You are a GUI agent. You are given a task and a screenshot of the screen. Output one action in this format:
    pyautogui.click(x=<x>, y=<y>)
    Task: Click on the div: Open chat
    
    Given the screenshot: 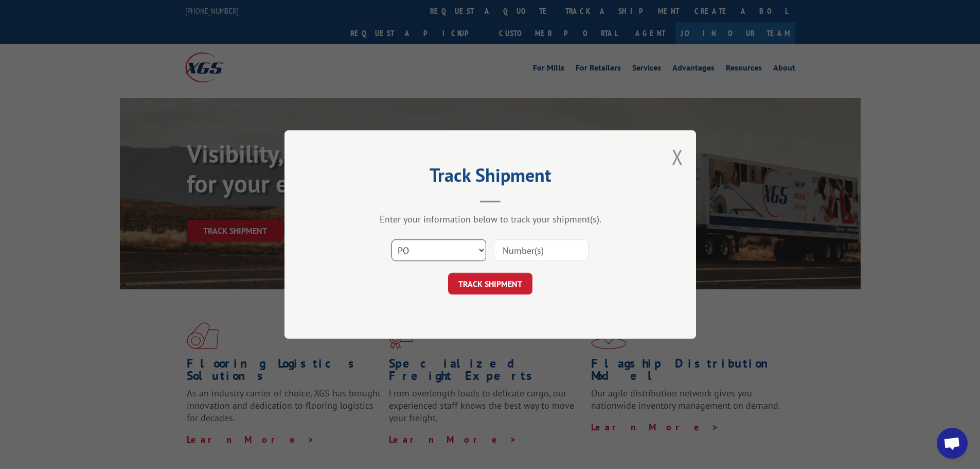 What is the action you would take?
    pyautogui.click(x=952, y=443)
    